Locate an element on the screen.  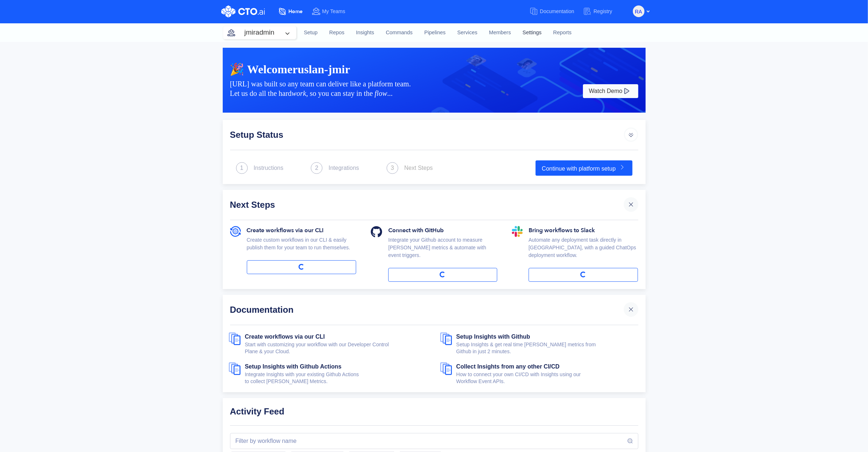
a: Home is located at coordinates (295, 12).